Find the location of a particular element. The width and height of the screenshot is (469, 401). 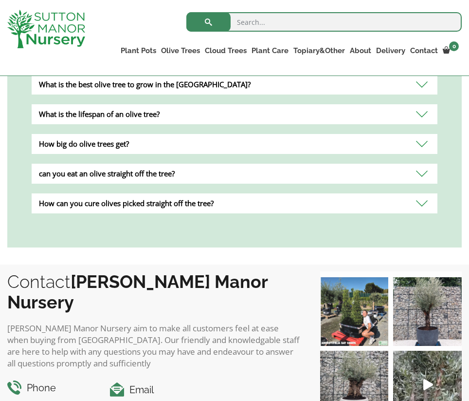

div: can you eat an olive straight off the tree? is located at coordinates (235, 173).